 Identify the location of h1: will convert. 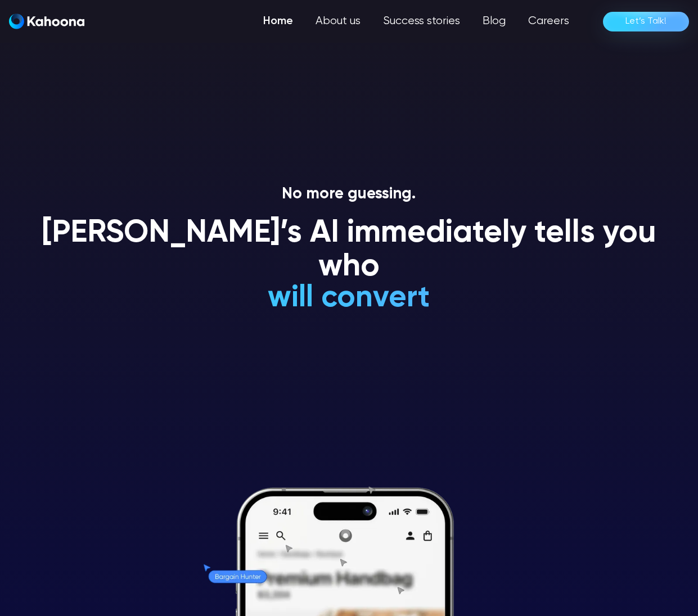
(349, 298).